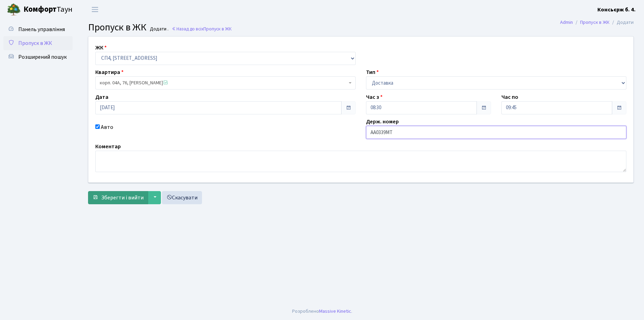 This screenshot has width=644, height=320. I want to click on span: Таун, so click(48, 9).